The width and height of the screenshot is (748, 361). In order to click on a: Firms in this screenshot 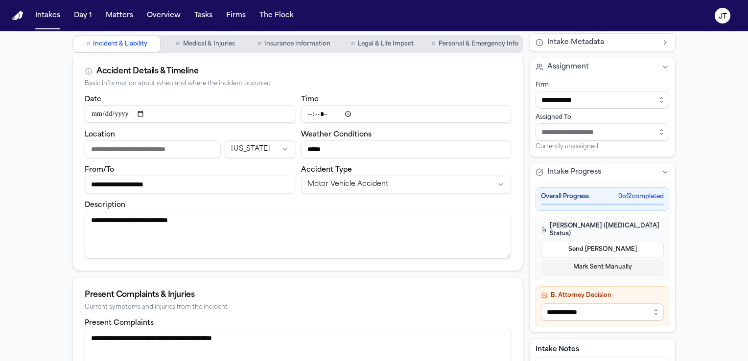, I will do `click(236, 16)`.